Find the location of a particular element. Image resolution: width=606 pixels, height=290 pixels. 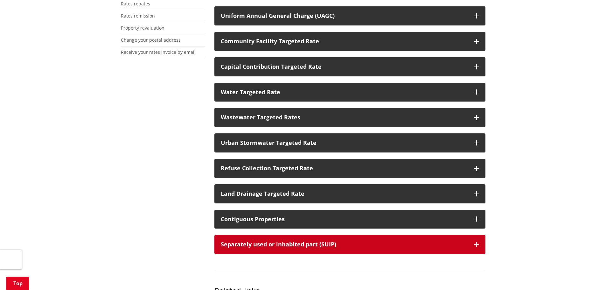

div: Water Targeted Rate is located at coordinates (344, 92).